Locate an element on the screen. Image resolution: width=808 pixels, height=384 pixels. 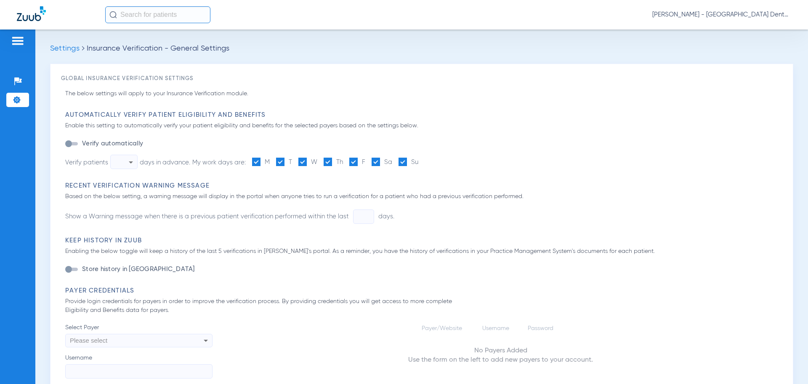
span: My work days are: is located at coordinates (219, 162).